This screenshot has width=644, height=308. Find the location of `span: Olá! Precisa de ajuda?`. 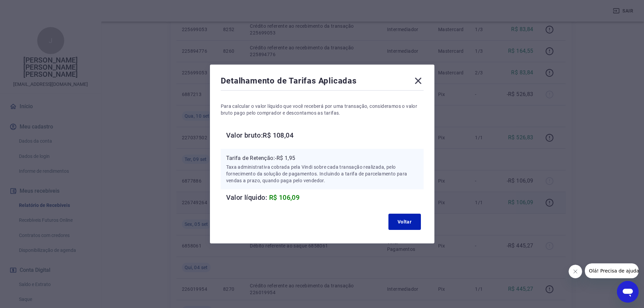

span: Olá! Precisa de ajuda? is located at coordinates (30, 8).